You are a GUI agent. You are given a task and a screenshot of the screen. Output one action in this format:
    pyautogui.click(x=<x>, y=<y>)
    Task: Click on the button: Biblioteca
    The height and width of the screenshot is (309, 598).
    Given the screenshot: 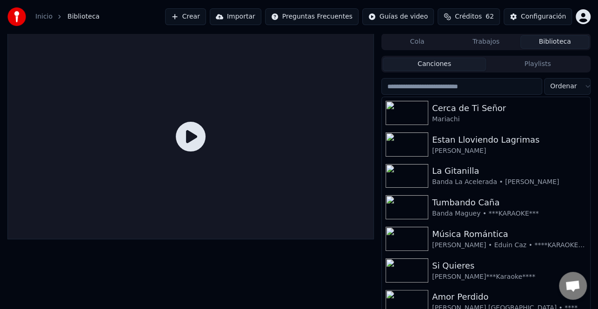 What is the action you would take?
    pyautogui.click(x=554, y=42)
    